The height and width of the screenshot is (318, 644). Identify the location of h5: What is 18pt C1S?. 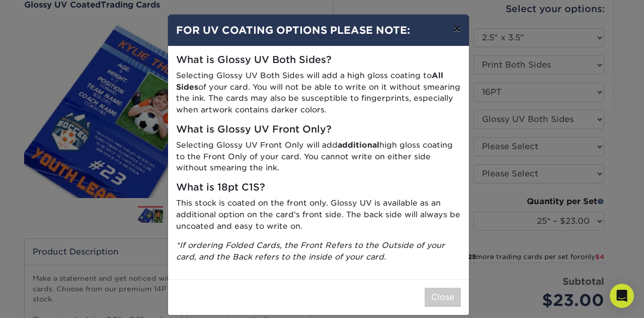
(318, 187).